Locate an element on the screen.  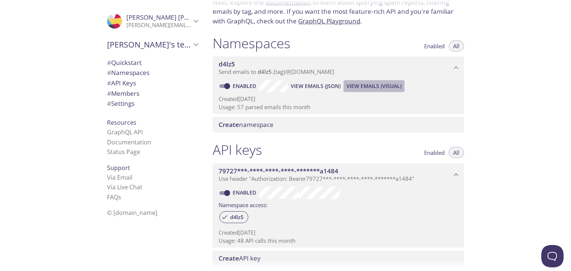
a: Via Live Chat is located at coordinates (124, 187).